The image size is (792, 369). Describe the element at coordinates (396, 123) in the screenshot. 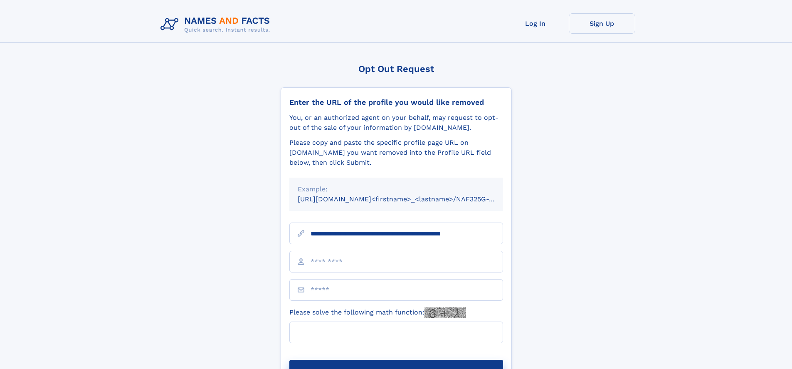

I see `div: You, or an authorized agent on your behalf, may request to opt-out of the sale of your informatio...` at that location.